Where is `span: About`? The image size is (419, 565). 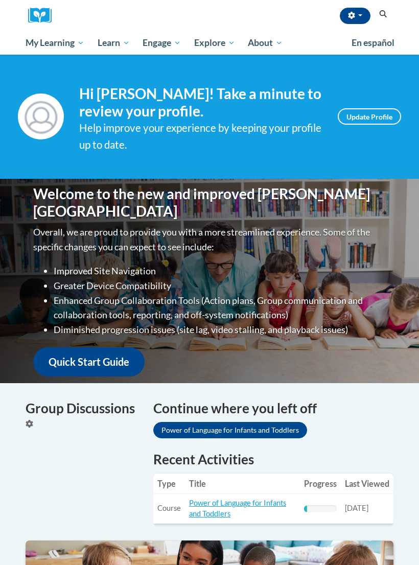
span: About is located at coordinates (265, 43).